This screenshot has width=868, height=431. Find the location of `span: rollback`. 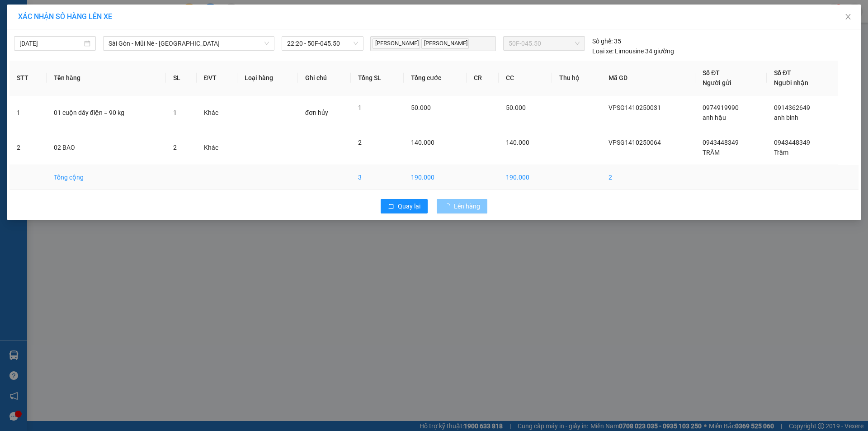

span: rollback is located at coordinates (391, 207).